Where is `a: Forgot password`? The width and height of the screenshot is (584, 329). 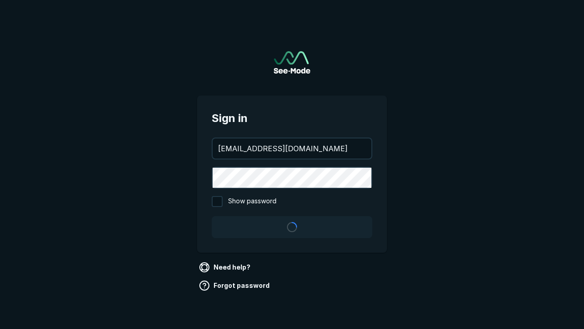 a: Forgot password is located at coordinates (235, 285).